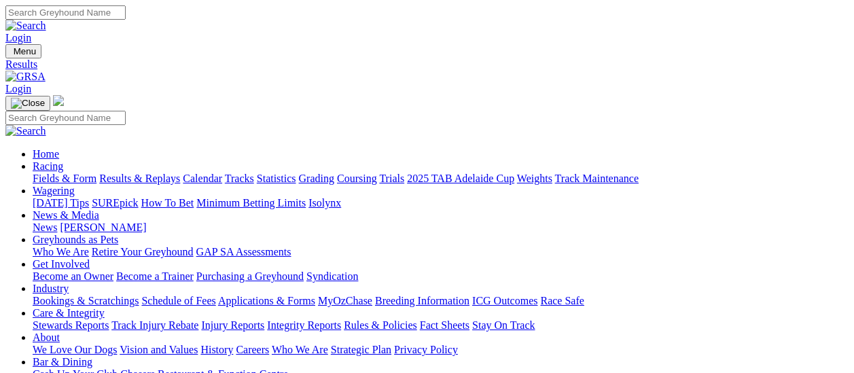 The height and width of the screenshot is (373, 854). What do you see at coordinates (357, 178) in the screenshot?
I see `a: Coursing` at bounding box center [357, 178].